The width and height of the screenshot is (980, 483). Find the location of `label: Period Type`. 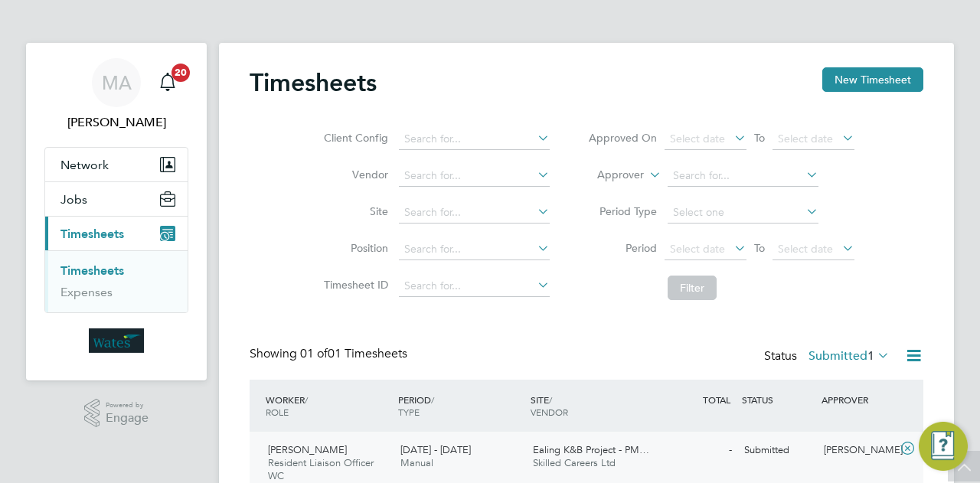

label: Period Type is located at coordinates (622, 211).